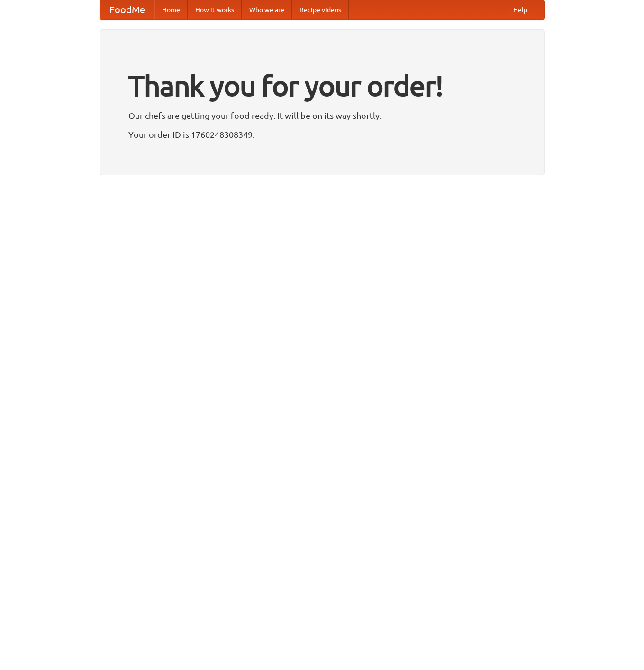 The width and height of the screenshot is (644, 670). Describe the element at coordinates (127, 10) in the screenshot. I see `a: FoodMe` at that location.